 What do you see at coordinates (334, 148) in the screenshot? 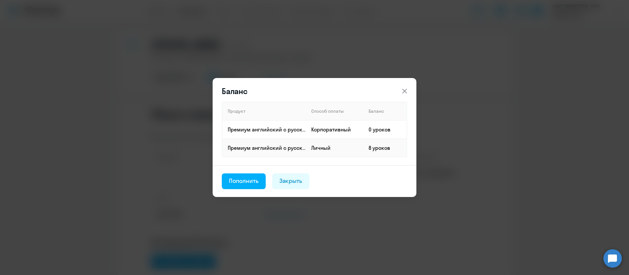
I see `td: Личный` at bounding box center [334, 148].